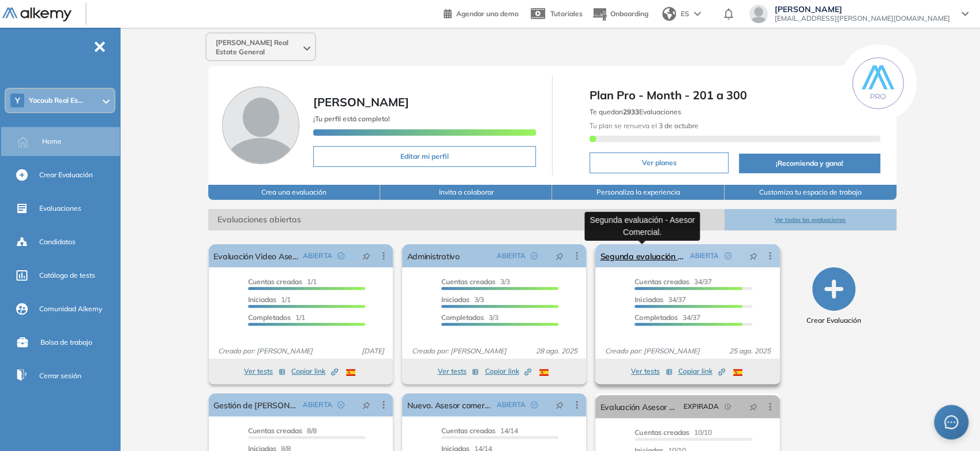 The image size is (980, 451). I want to click on span: Candidatos, so click(57, 242).